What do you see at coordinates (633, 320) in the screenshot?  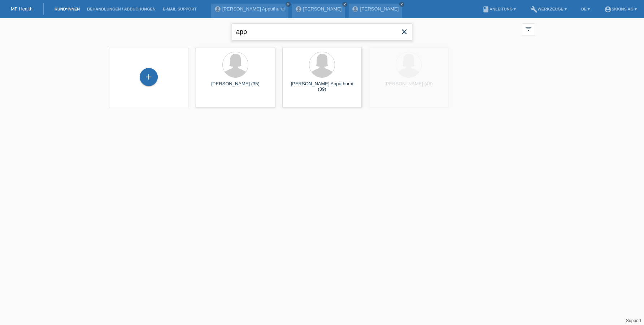 I see `a: Support` at bounding box center [633, 320].